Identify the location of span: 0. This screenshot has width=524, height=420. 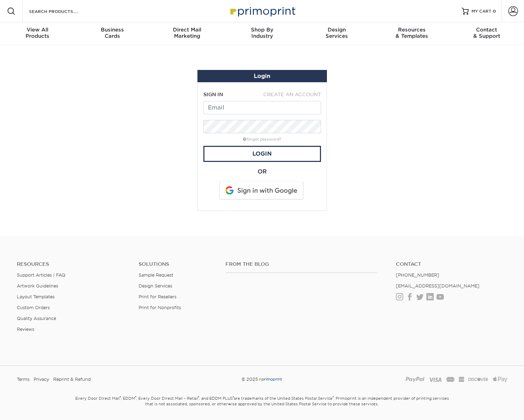
(494, 11).